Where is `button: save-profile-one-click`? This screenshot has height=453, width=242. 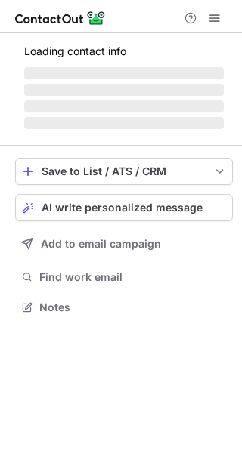
button: save-profile-one-click is located at coordinates (124, 172).